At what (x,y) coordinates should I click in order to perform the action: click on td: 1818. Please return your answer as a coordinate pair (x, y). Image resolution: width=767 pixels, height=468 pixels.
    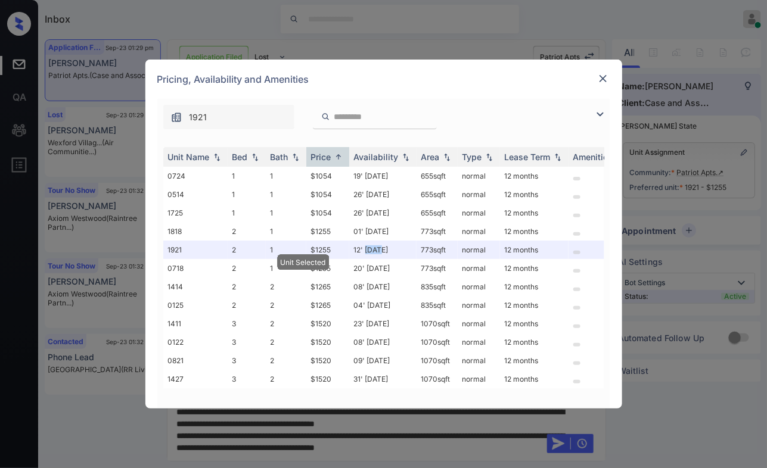
    Looking at the image, I should click on (195, 231).